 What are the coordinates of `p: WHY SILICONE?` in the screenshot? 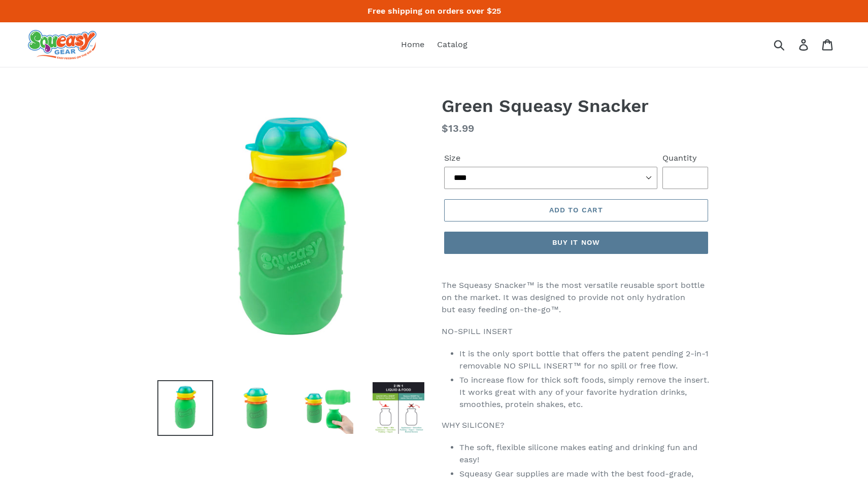 It's located at (576, 426).